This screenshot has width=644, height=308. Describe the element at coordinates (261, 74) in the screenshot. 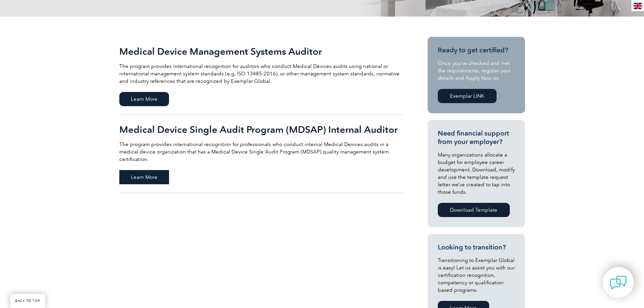

I see `p: The program provides international recognition for auditors who conduct Medical Devices audits us...` at that location.